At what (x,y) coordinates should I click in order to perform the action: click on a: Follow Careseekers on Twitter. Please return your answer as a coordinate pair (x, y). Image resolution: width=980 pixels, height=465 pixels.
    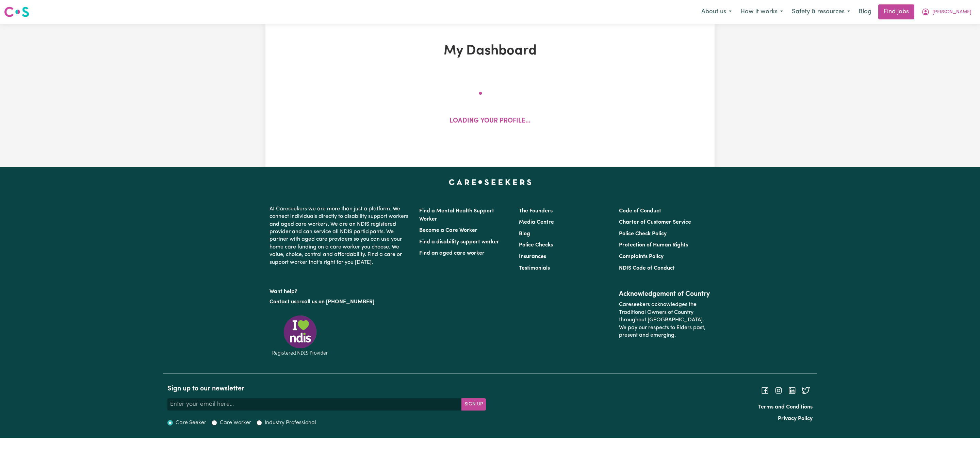
    Looking at the image, I should click on (805, 391).